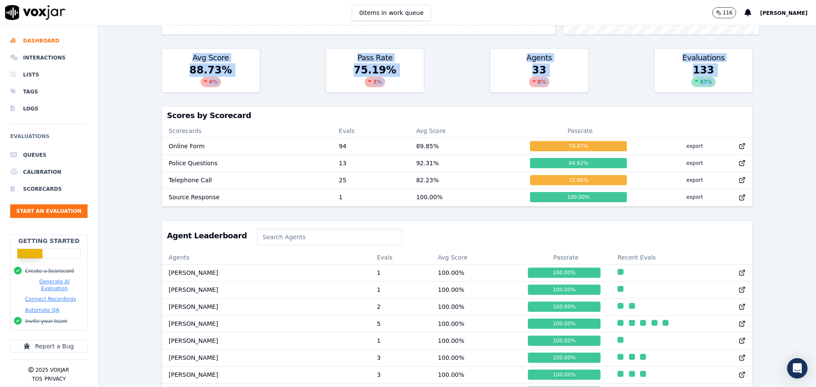  What do you see at coordinates (49, 75) in the screenshot?
I see `a: Lists` at bounding box center [49, 75].